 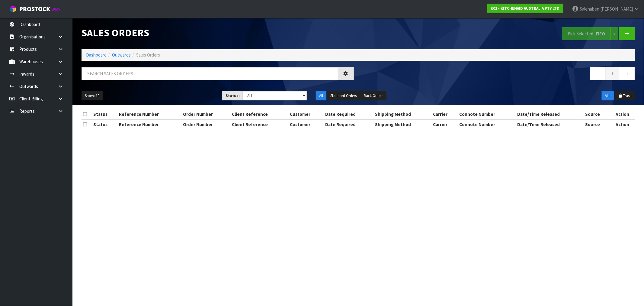 What do you see at coordinates (499, 74) in the screenshot?
I see `nav: Page navigation` at bounding box center [499, 74].